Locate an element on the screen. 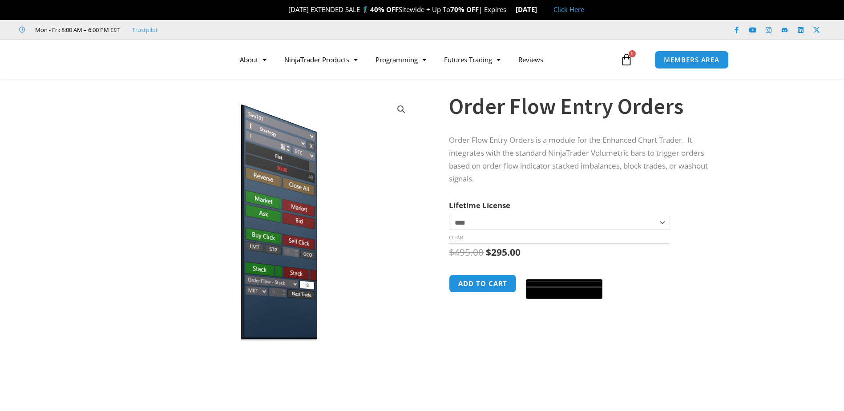 The height and width of the screenshot is (411, 844). a: View full-screen image gallery is located at coordinates (401, 109).